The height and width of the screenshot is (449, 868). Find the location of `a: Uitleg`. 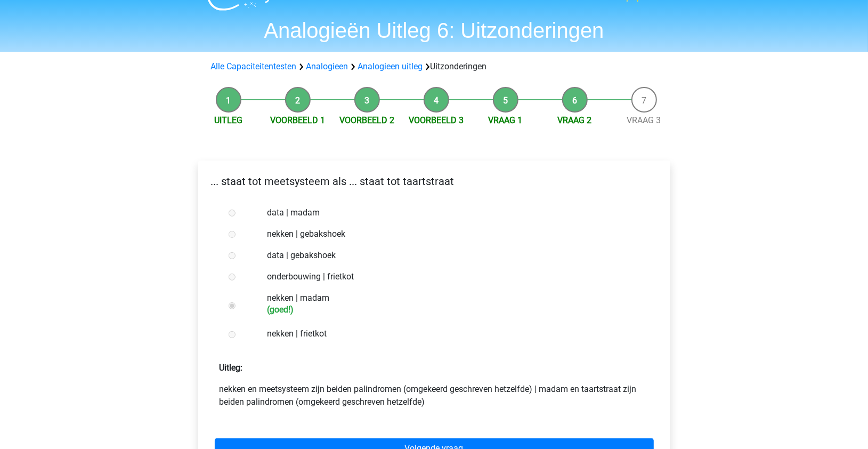

a: Uitleg is located at coordinates (228, 120).